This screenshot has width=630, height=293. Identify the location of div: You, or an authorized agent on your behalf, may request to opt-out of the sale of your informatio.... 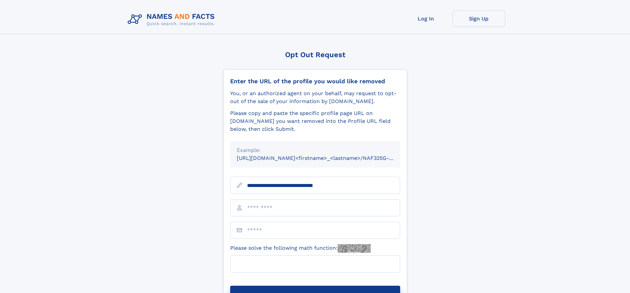
(315, 98).